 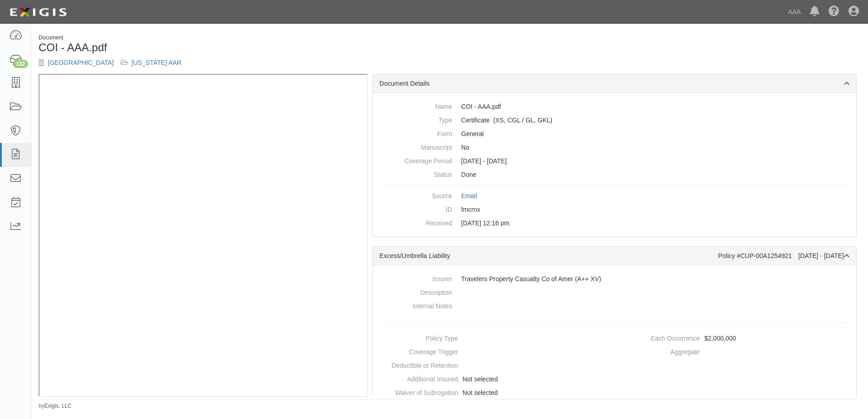 I want to click on div: 132, so click(x=21, y=64).